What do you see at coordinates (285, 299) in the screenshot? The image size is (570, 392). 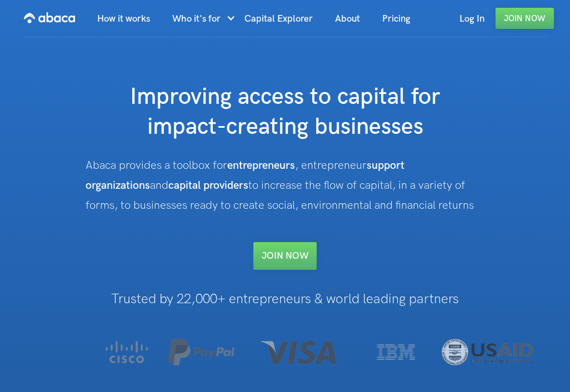 I see `h1: Trusted by 22,000+ entrepreneurs & world leading partners` at bounding box center [285, 299].